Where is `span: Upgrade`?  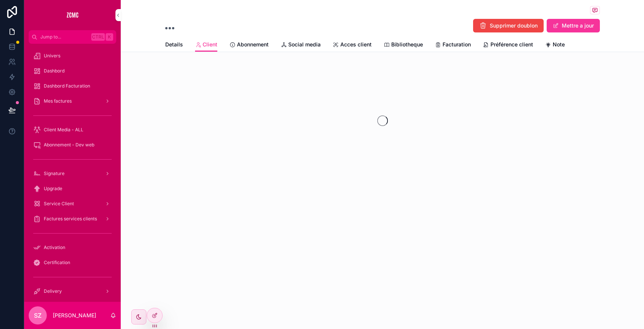
span: Upgrade is located at coordinates (53, 188).